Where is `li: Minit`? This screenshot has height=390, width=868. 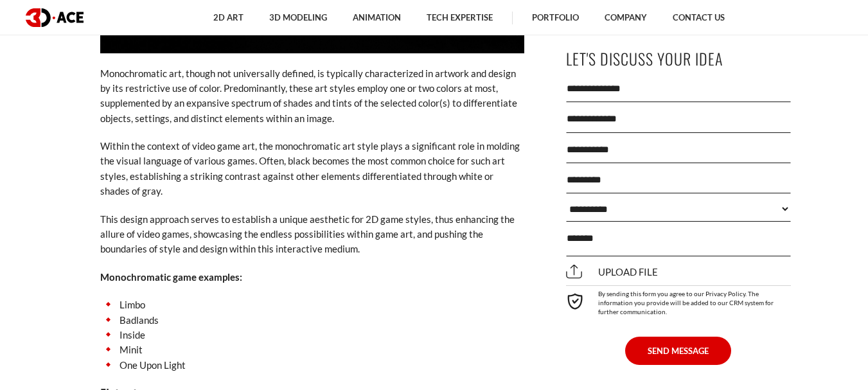
li: Minit is located at coordinates (312, 350).